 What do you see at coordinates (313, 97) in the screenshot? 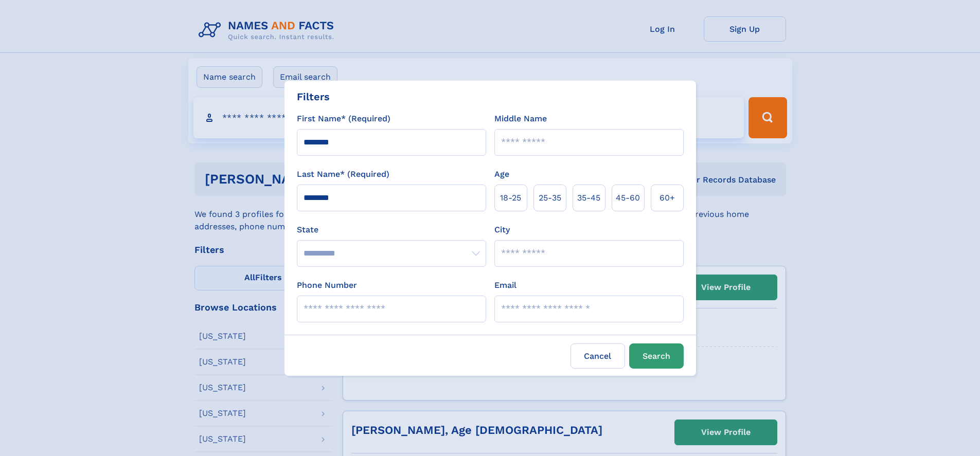
I see `div: Filters` at bounding box center [313, 97].